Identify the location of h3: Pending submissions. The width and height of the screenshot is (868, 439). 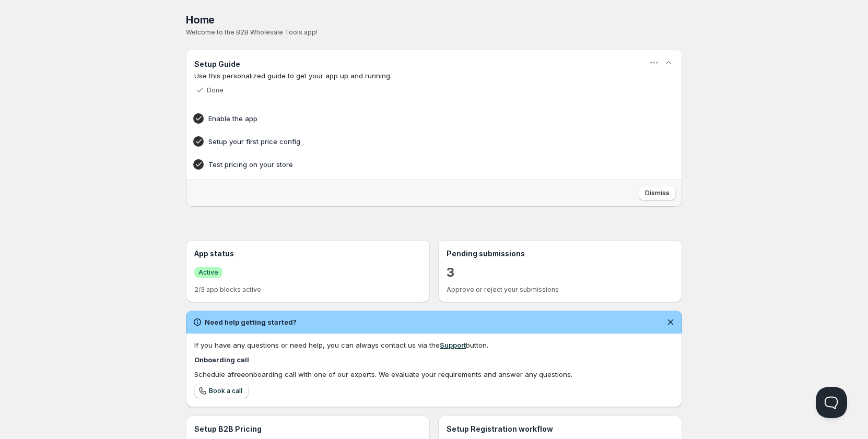
(559, 253).